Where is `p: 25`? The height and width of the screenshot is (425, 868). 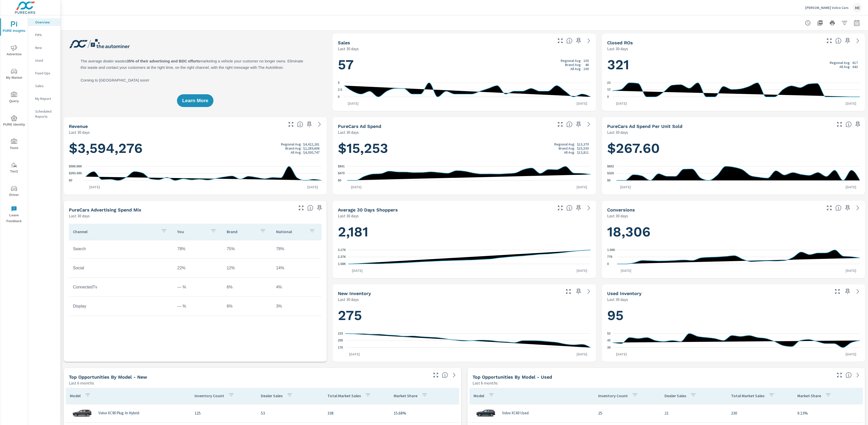
p: 25 is located at coordinates (627, 413).